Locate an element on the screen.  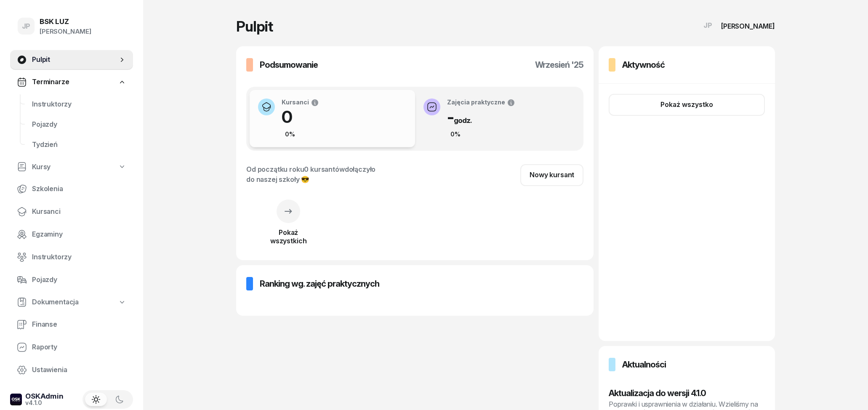
span: Szkolenia is located at coordinates (79, 189).